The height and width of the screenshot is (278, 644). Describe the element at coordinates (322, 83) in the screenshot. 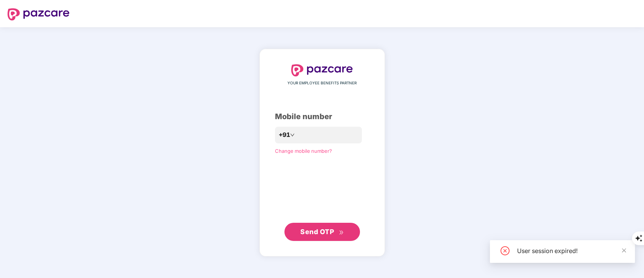

I see `span: YOUR EMPLOYEE BENEFITS PARTNER` at that location.